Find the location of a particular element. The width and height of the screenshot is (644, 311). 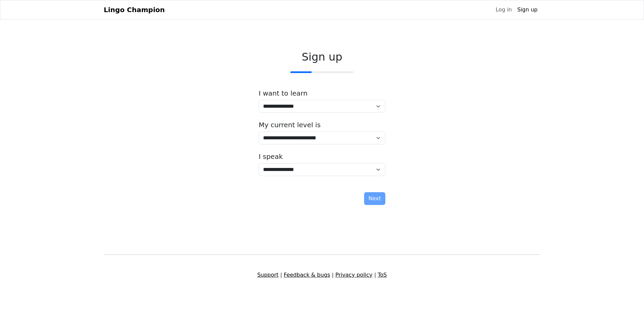

label: I speak is located at coordinates (271, 156).